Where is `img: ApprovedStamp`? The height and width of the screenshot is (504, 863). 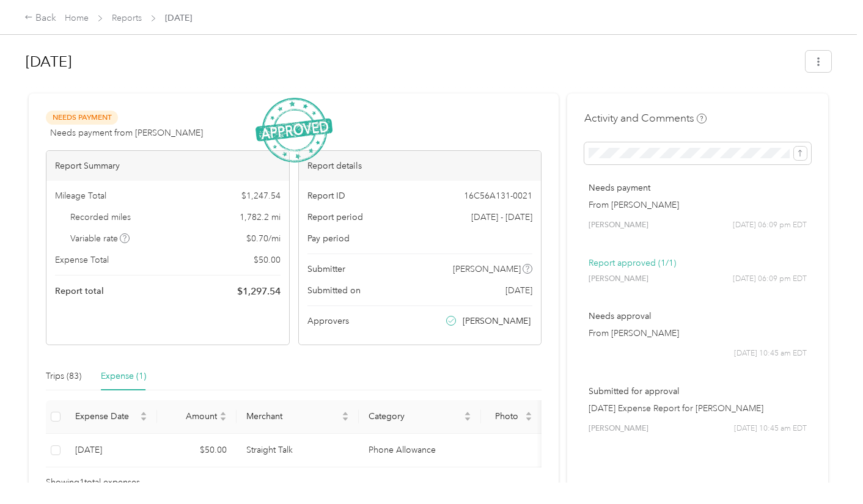 img: ApprovedStamp is located at coordinates (294, 130).